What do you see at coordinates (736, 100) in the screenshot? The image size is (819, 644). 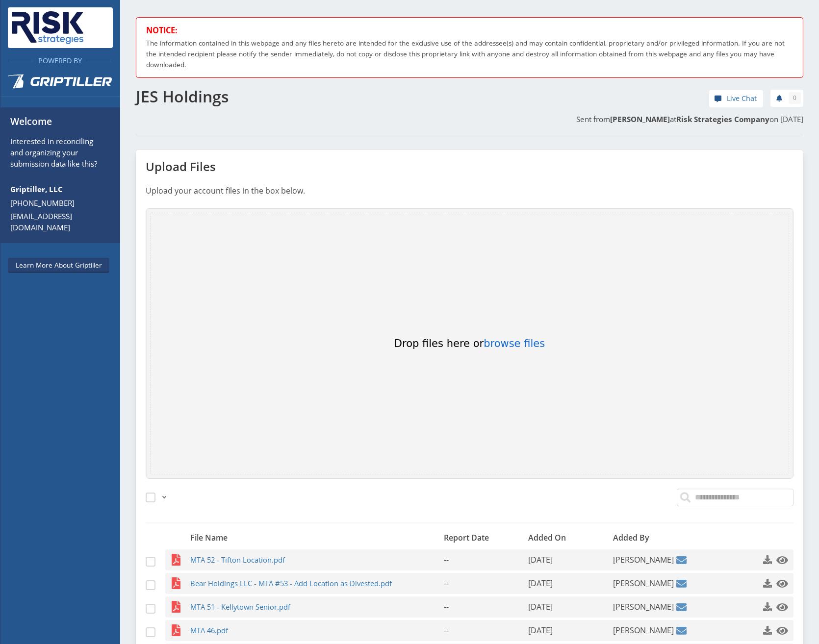 I see `div: help` at bounding box center [736, 100].